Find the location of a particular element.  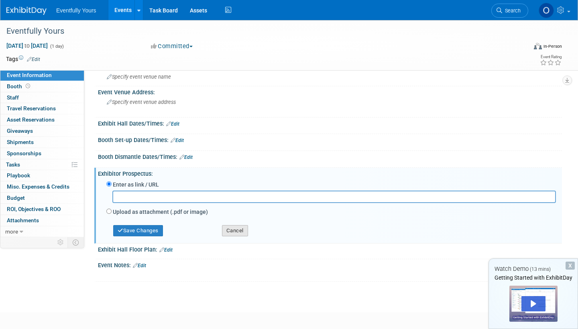

button: Committed is located at coordinates (172, 46).